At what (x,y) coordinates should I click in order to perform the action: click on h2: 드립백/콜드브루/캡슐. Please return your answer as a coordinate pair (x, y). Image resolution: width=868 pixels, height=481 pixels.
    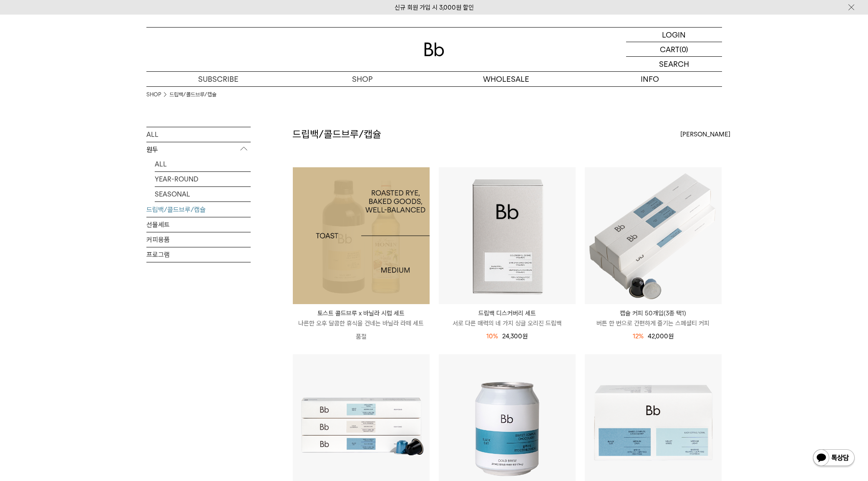
    Looking at the image, I should click on (337, 134).